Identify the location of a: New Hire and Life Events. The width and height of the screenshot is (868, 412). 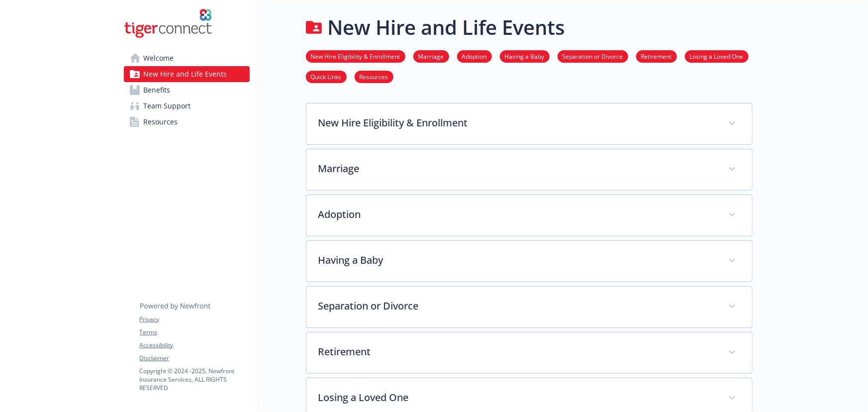
(187, 74).